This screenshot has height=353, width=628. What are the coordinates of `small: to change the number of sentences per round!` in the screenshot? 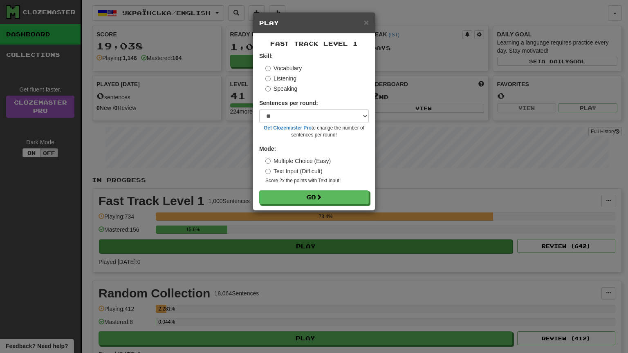 It's located at (314, 132).